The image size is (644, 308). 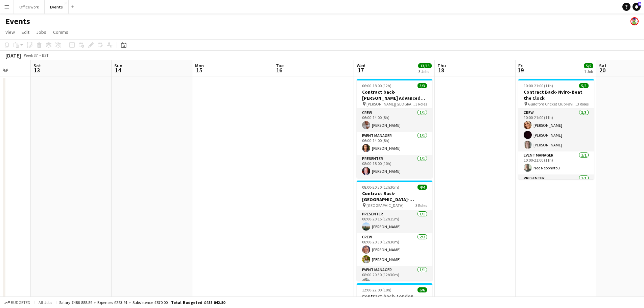 What do you see at coordinates (142, 302) in the screenshot?
I see `div: Salary £486 888.89 + Expenses £283.91 + Subsistence £870.00 =` at bounding box center [142, 302].